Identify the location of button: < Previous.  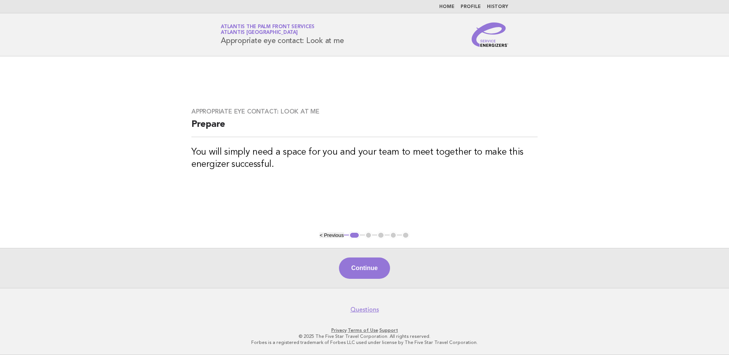
(331, 235).